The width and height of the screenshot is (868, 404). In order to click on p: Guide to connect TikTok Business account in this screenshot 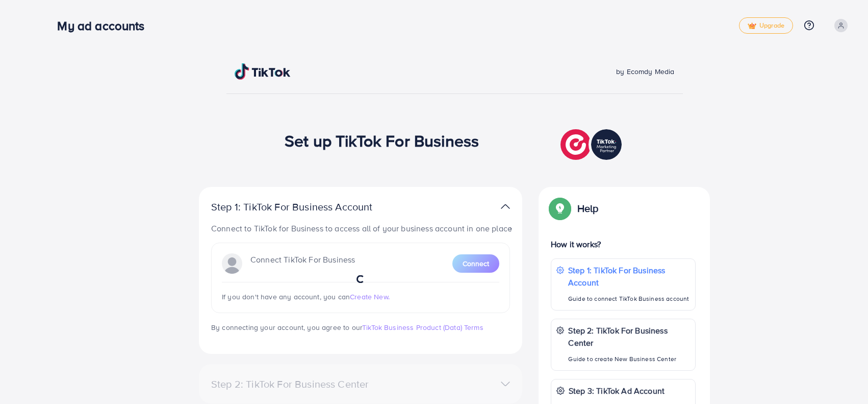, I will do `click(629, 299)`.